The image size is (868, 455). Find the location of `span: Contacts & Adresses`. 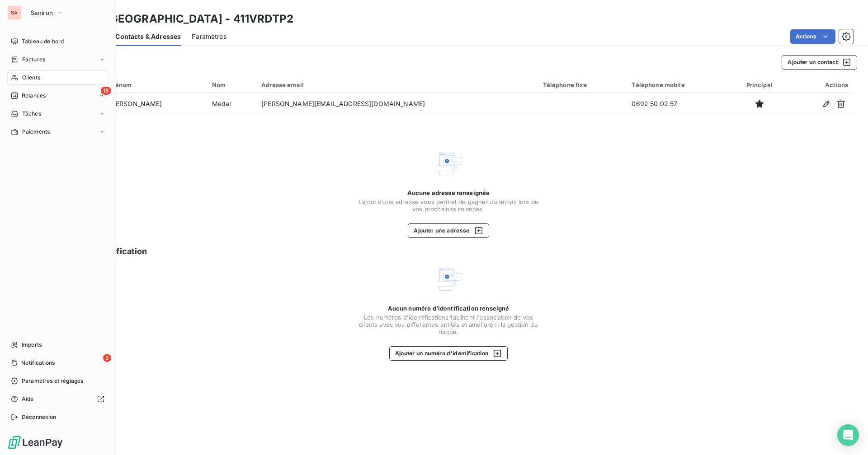

span: Contacts & Adresses is located at coordinates (148, 36).